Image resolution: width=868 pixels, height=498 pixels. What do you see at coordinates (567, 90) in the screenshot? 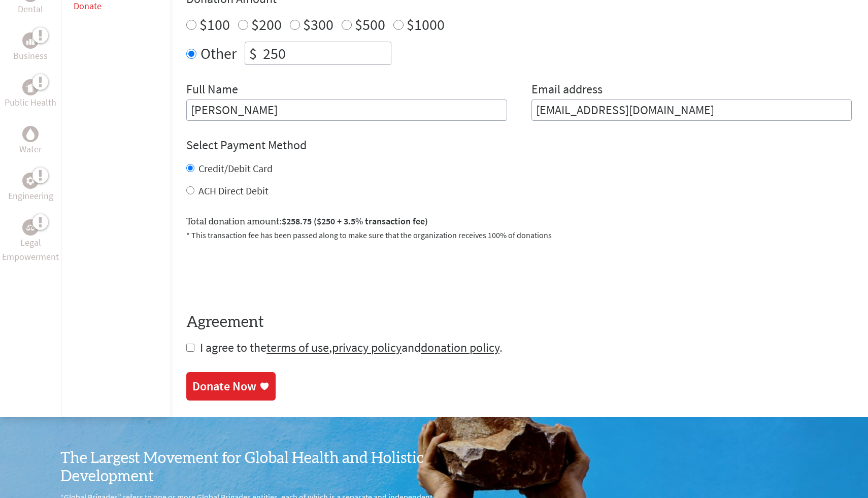
I see `label: Email address` at bounding box center [567, 90].